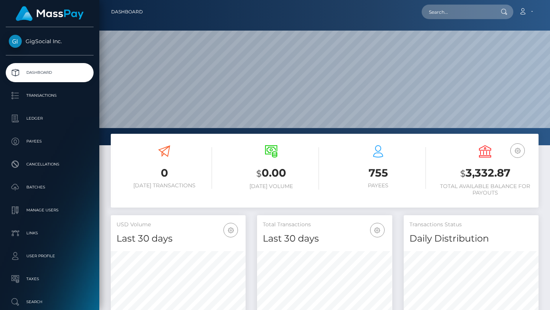 Image resolution: width=550 pixels, height=310 pixels. Describe the element at coordinates (324, 224) in the screenshot. I see `h5: Total Transactions` at that location.